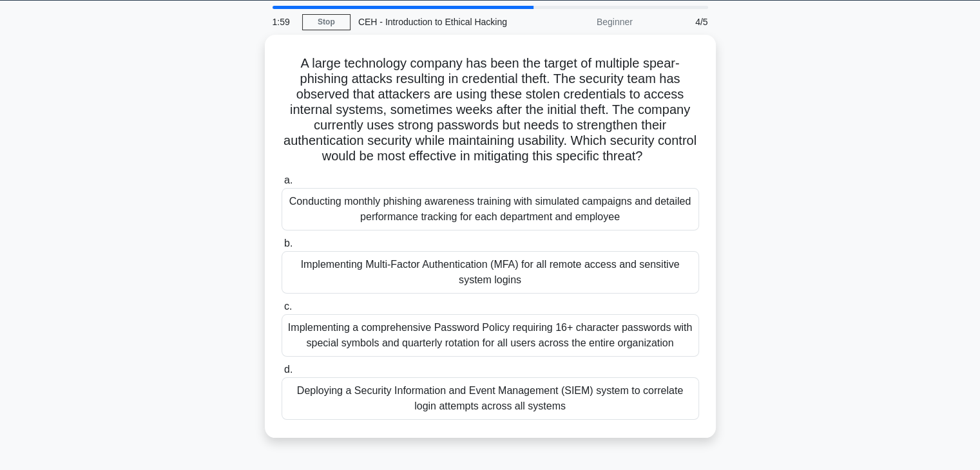 This screenshot has height=470, width=980. Describe the element at coordinates (288, 243) in the screenshot. I see `span: b.` at that location.